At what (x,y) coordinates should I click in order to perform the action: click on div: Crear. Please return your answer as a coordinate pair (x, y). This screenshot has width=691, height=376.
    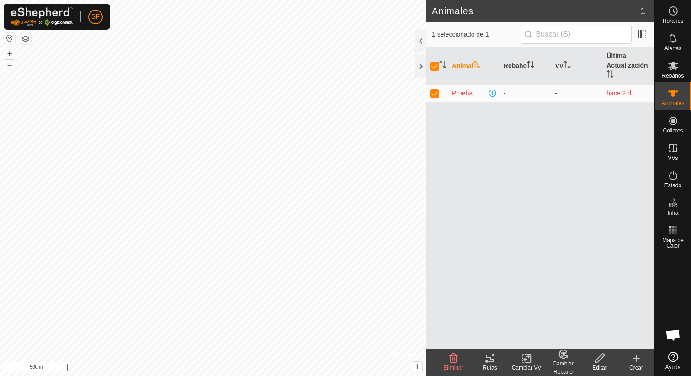
    Looking at the image, I should click on (637, 368).